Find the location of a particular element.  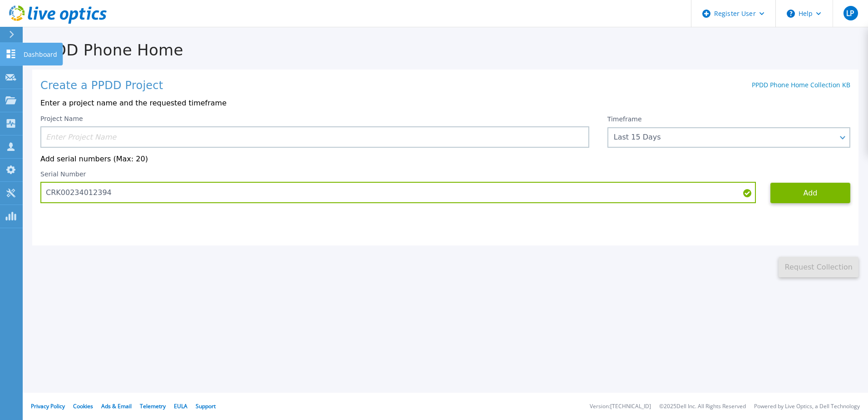

button: Request Collection is located at coordinates (819, 266).